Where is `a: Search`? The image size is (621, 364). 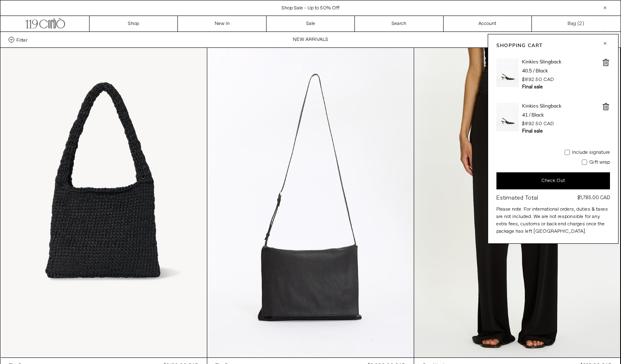
a: Search is located at coordinates (399, 23).